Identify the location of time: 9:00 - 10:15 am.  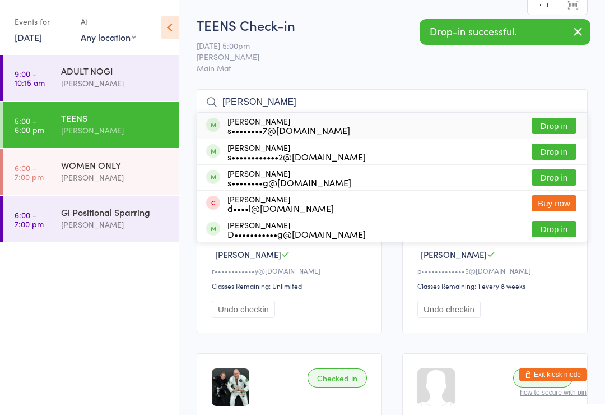
(30, 78).